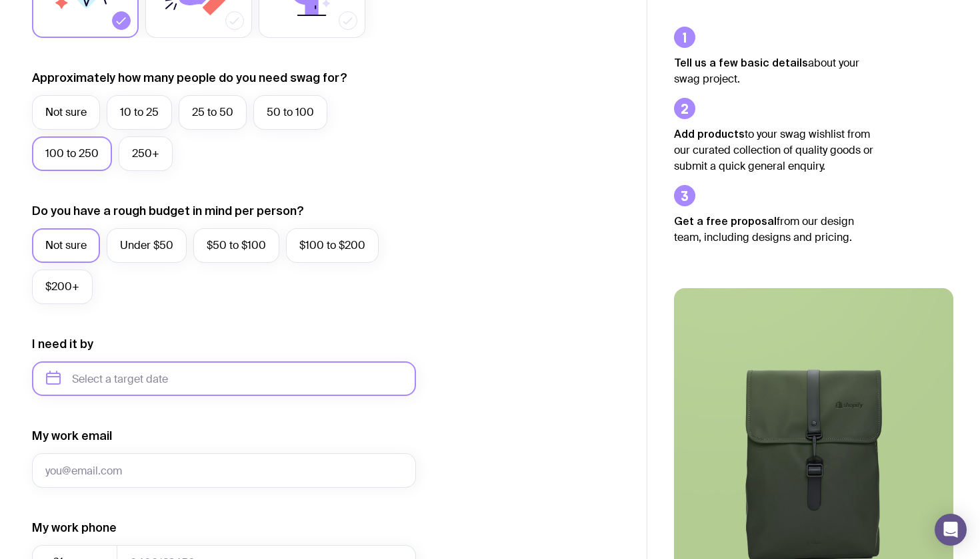 The image size is (980, 559). I want to click on label: $200+, so click(62, 287).